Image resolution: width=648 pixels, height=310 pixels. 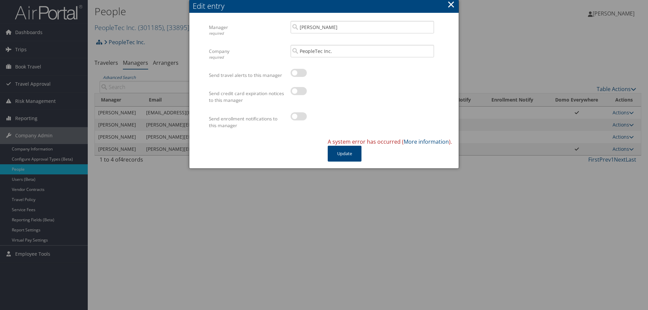 What do you see at coordinates (247, 75) in the screenshot?
I see `label: Send travel alerts to this manager` at bounding box center [247, 75].